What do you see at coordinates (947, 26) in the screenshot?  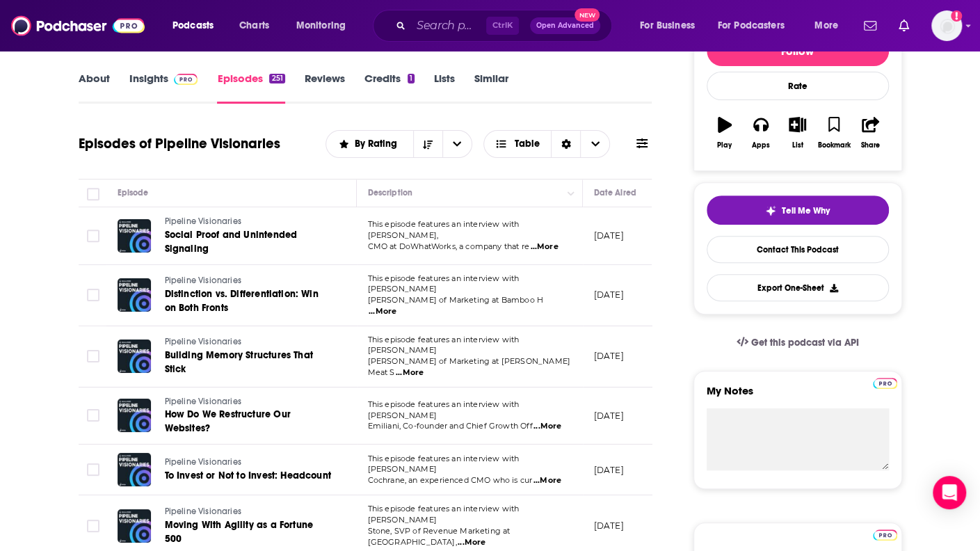 I see `span: Logged in as kkitamorn` at bounding box center [947, 26].